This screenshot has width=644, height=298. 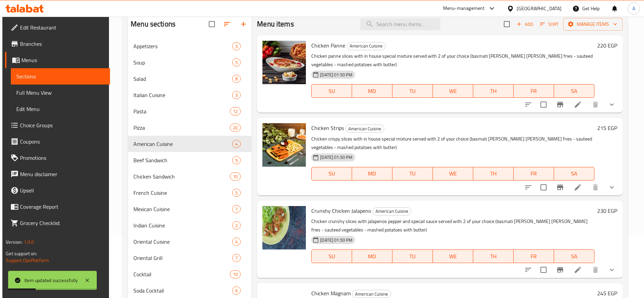 What do you see at coordinates (21, 254) in the screenshot?
I see `span: Get support on:` at bounding box center [21, 254].